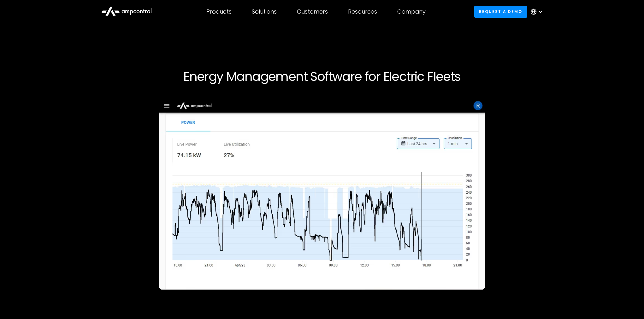  What do you see at coordinates (219, 11) in the screenshot?
I see `div: Products` at bounding box center [219, 11].